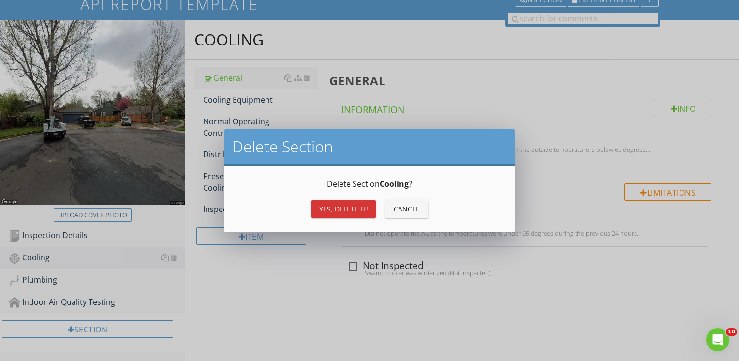 The height and width of the screenshot is (361, 739). I want to click on p: Delete Section ?, so click(369, 184).